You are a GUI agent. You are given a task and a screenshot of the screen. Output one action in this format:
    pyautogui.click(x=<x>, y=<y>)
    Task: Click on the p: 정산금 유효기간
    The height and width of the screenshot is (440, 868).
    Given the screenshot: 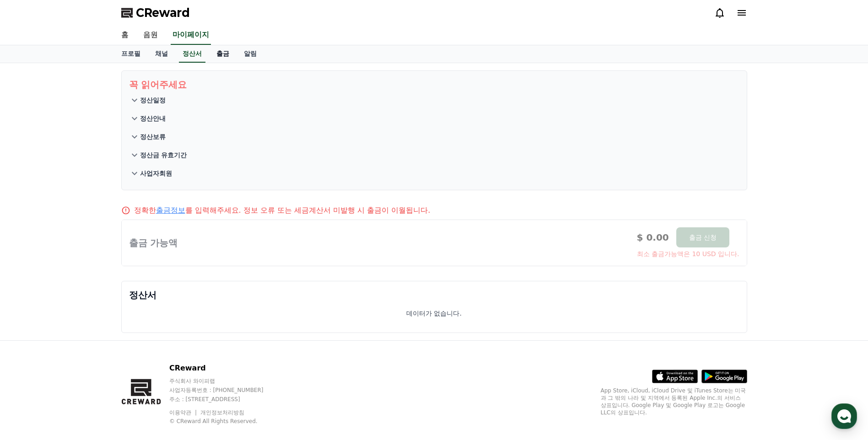 What is the action you would take?
    pyautogui.click(x=163, y=155)
    